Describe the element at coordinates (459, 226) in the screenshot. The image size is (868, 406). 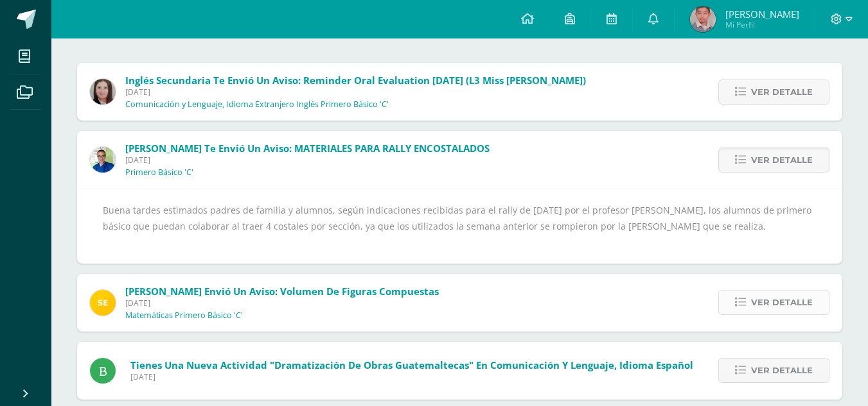
I see `div: Buena tardes estimados padres de familia y alumnos, según indicaciones recibidas para el rally de...` at that location.